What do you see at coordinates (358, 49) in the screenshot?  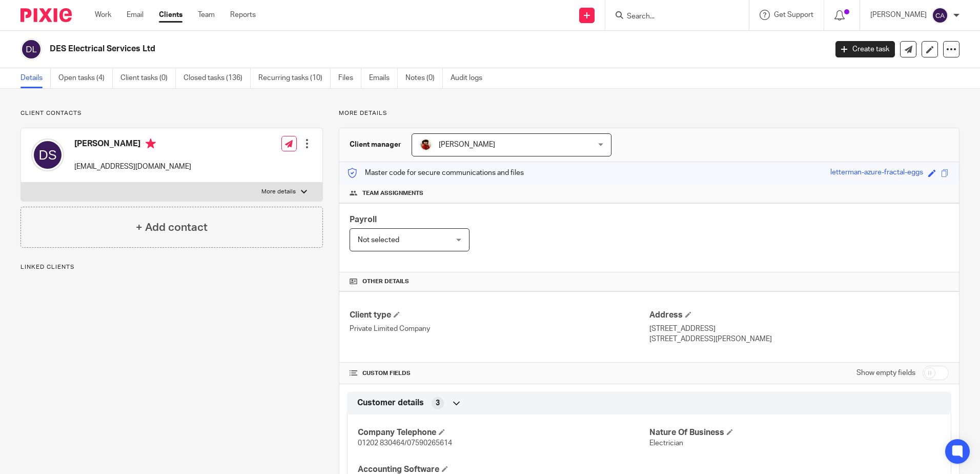 I see `h2: DES Electrical Services Ltd` at bounding box center [358, 49].